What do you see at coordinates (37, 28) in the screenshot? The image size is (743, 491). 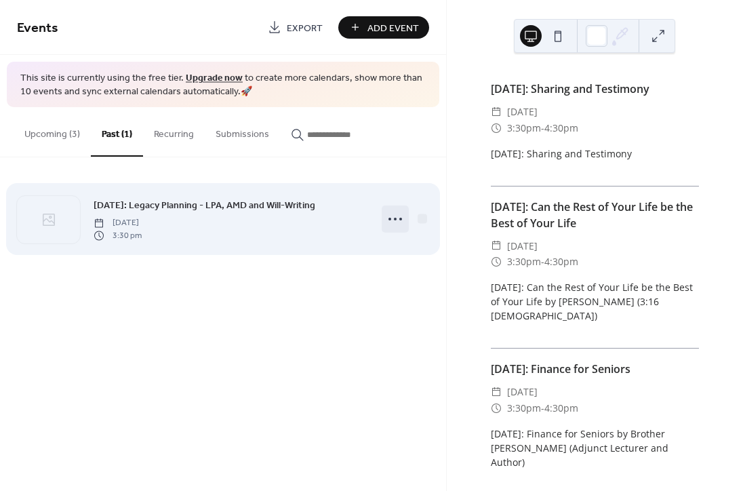 I see `span: Events` at bounding box center [37, 28].